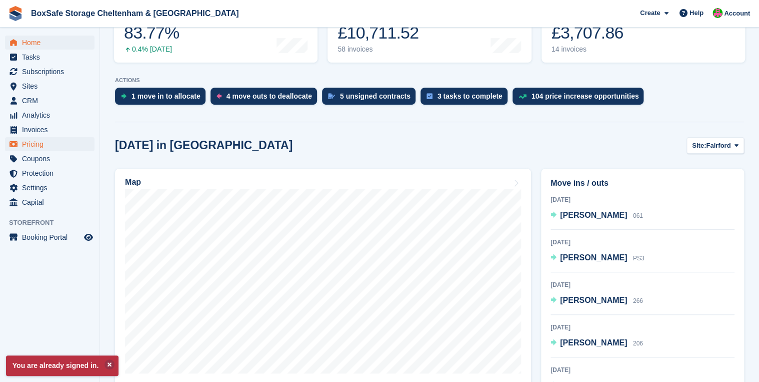  What do you see at coordinates (52, 43) in the screenshot?
I see `span: Home` at bounding box center [52, 43].